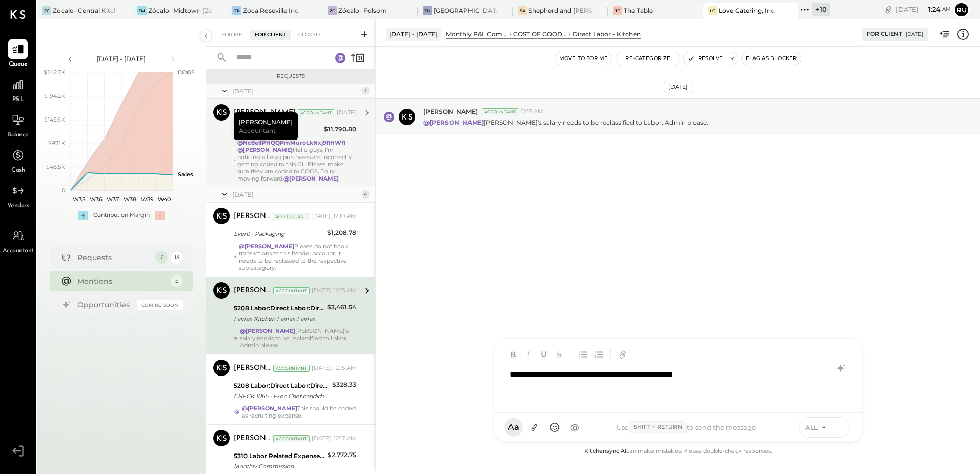  I want to click on text: $194.2K, so click(54, 96).